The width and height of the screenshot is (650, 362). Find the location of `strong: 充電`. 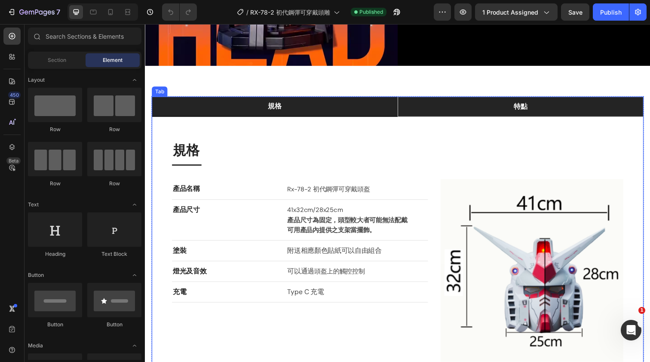

strong: 充電 is located at coordinates (35, 273).